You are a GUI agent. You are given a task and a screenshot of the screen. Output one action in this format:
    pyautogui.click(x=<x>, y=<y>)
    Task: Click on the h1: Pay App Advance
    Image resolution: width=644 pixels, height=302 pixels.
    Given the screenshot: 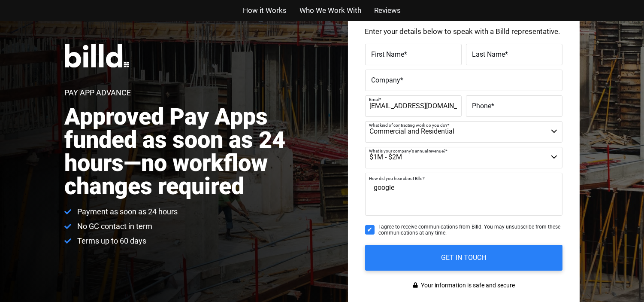 What is the action you would take?
    pyautogui.click(x=98, y=93)
    